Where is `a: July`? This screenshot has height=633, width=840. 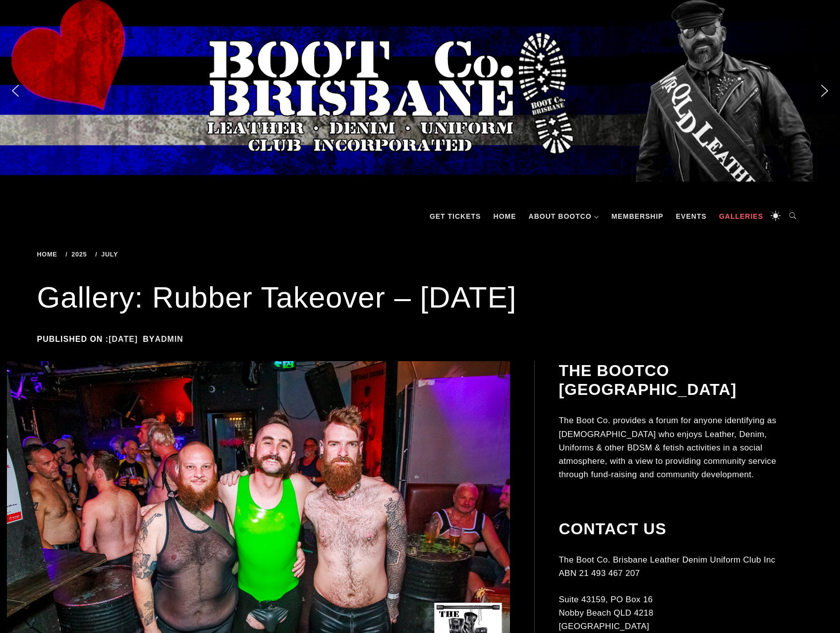 a: July is located at coordinates (108, 254).